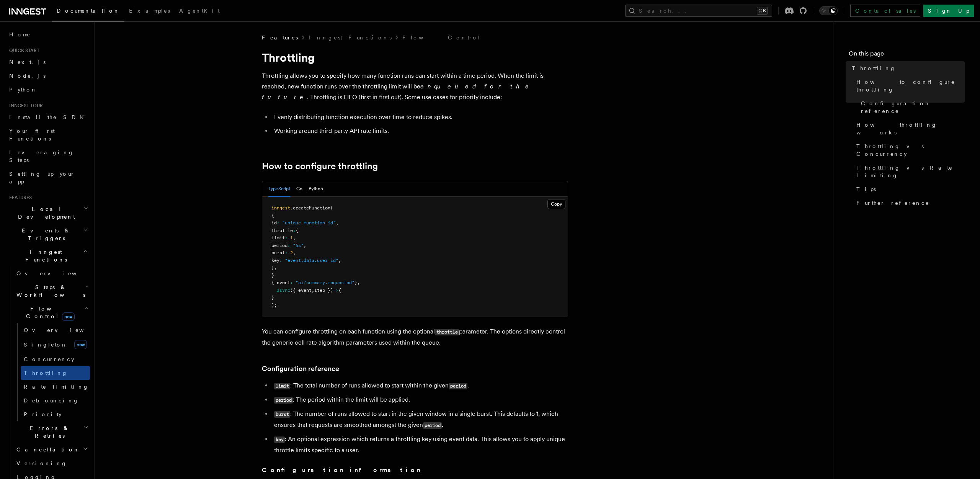 Image resolution: width=980 pixels, height=479 pixels. Describe the element at coordinates (885, 11) in the screenshot. I see `a: Contact sales` at that location.